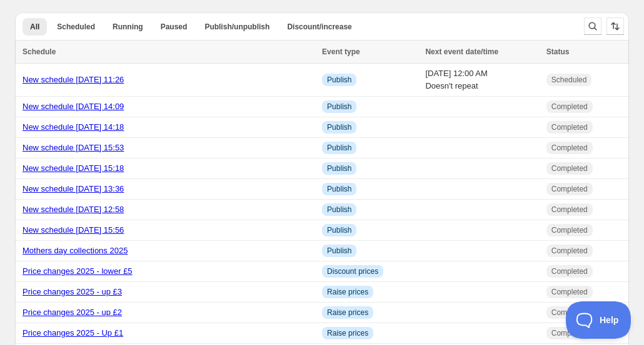 The image size is (644, 345). Describe the element at coordinates (615, 26) in the screenshot. I see `button: Sort the results` at that location.